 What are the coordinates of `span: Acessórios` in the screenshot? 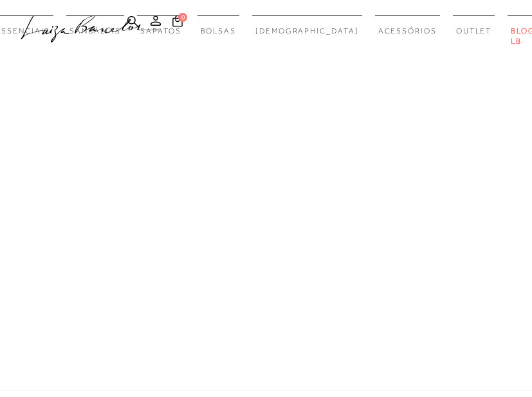 It's located at (407, 31).